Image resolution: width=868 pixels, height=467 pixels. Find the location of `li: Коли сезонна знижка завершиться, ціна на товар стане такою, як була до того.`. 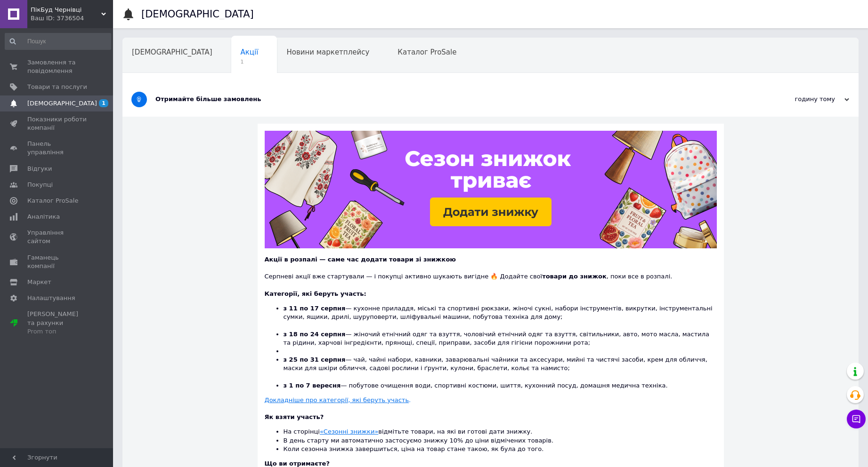

li: Коли сезонна знижка завершиться, ціна на товар стане такою, як була до того. is located at coordinates (500, 449).